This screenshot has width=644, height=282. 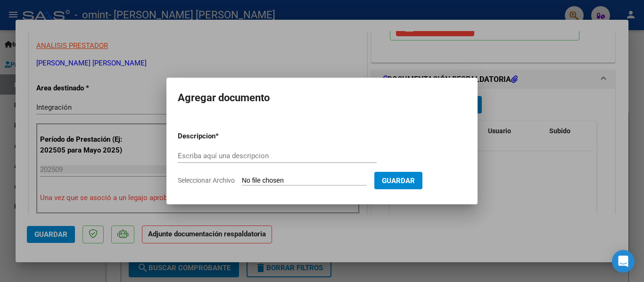 I want to click on span: Guardar, so click(x=398, y=181).